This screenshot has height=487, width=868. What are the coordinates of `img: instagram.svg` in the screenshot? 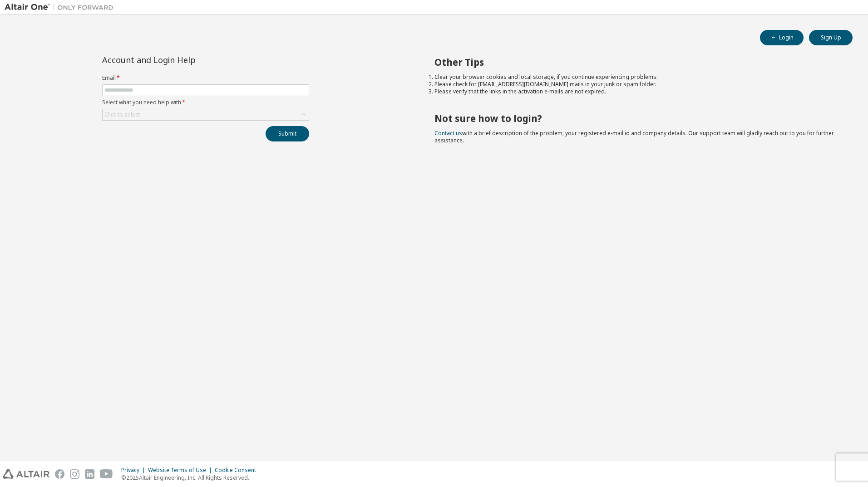 It's located at (75, 474).